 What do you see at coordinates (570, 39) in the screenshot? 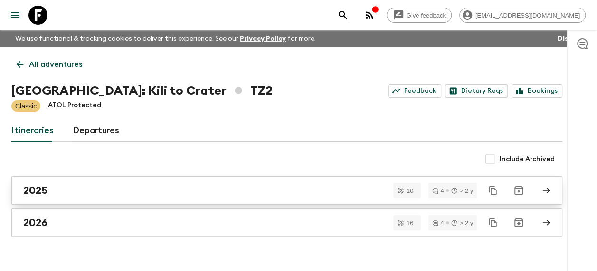
I see `button: Dismiss` at bounding box center [570, 39].